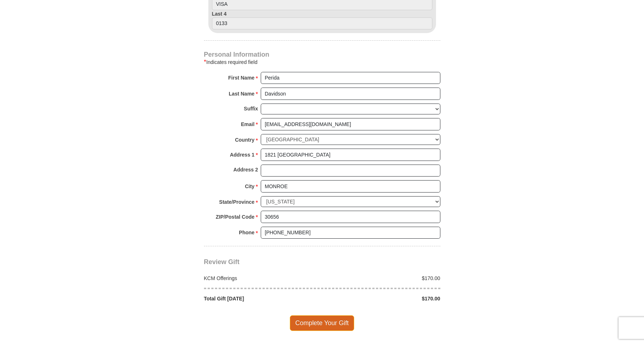 The image size is (644, 344). Describe the element at coordinates (250, 187) in the screenshot. I see `strong: City` at that location.